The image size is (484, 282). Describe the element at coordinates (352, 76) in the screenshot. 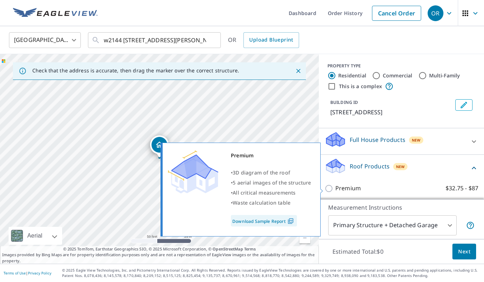

I see `label: Residential` at that location.